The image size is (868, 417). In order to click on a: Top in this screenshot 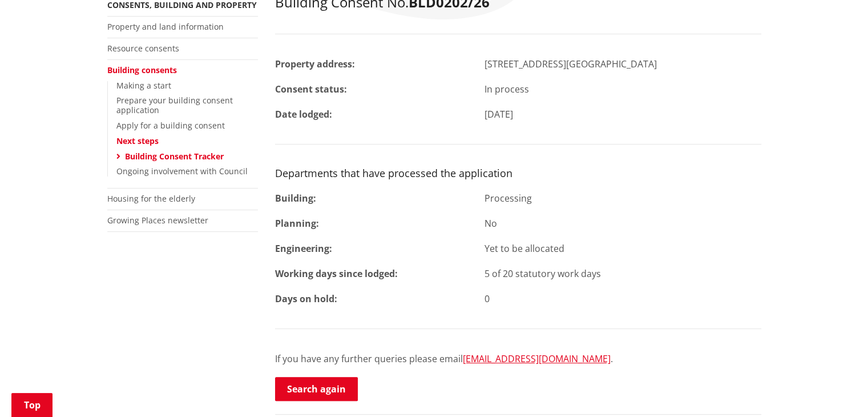, I will do `click(32, 405)`.